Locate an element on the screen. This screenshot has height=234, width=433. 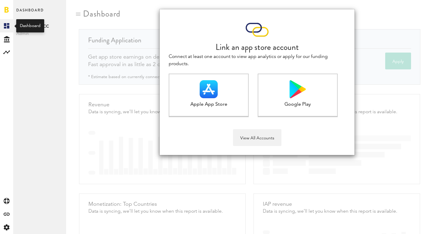
div: Connect at least one account to view app analytics or apply for our funding products. is located at coordinates (257, 60).